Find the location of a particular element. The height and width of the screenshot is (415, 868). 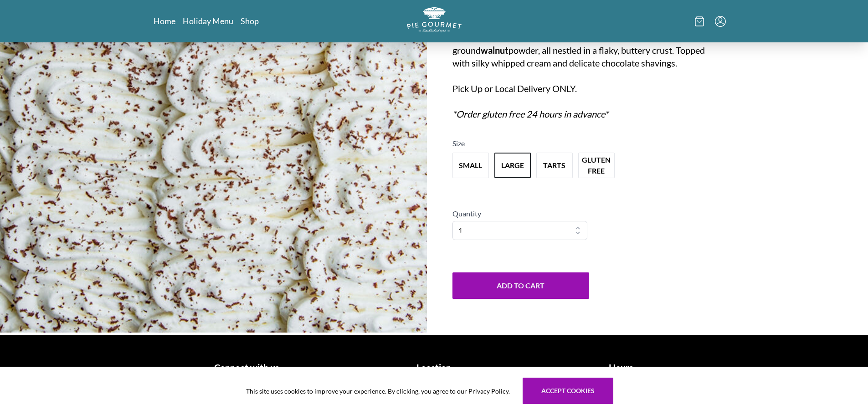

h1: Hours is located at coordinates (621, 368).